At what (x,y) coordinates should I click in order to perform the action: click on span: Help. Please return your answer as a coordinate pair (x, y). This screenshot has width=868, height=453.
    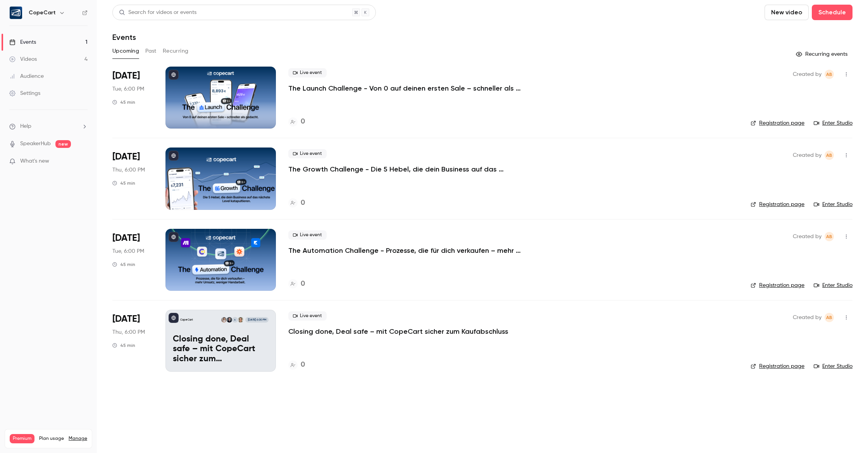
    Looking at the image, I should click on (26, 126).